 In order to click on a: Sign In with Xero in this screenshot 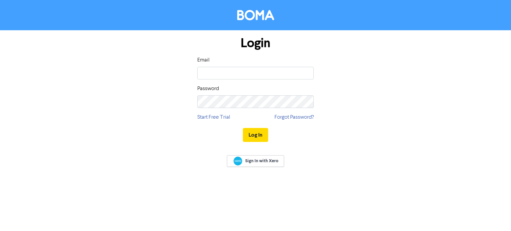, I will do `click(256, 161)`.